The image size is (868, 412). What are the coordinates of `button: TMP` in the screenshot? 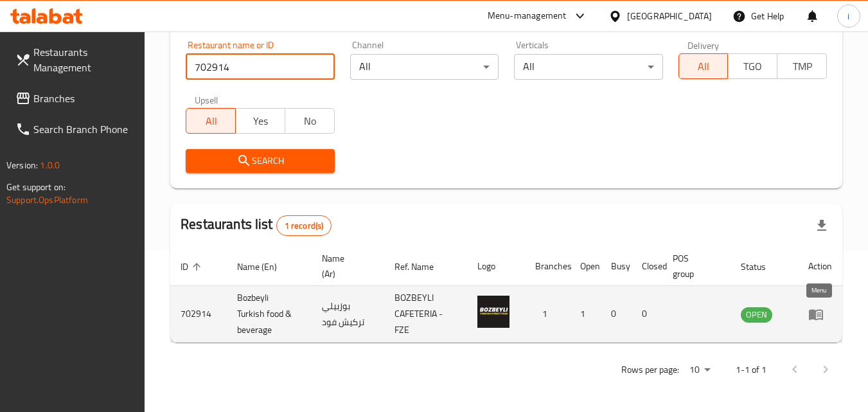 It's located at (802, 66).